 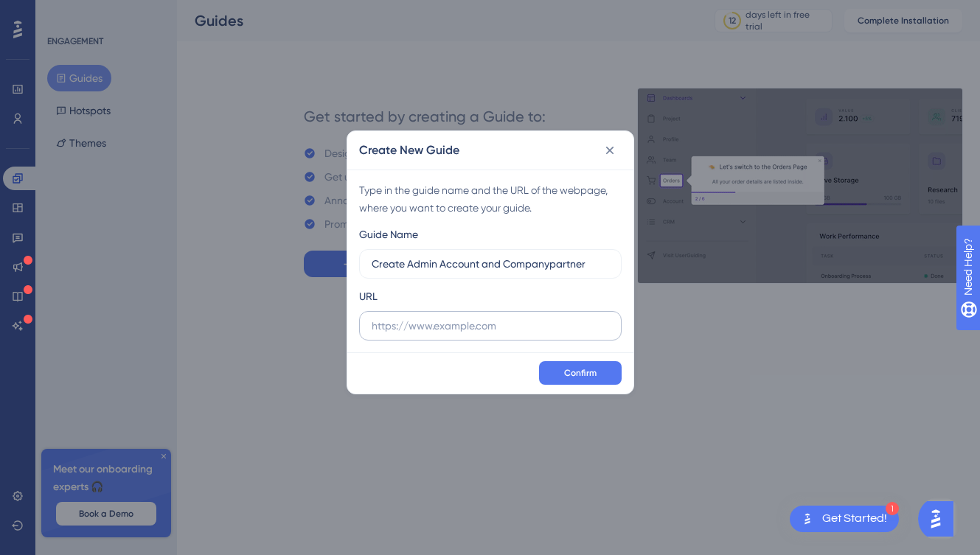 I want to click on span: Confirm, so click(x=580, y=373).